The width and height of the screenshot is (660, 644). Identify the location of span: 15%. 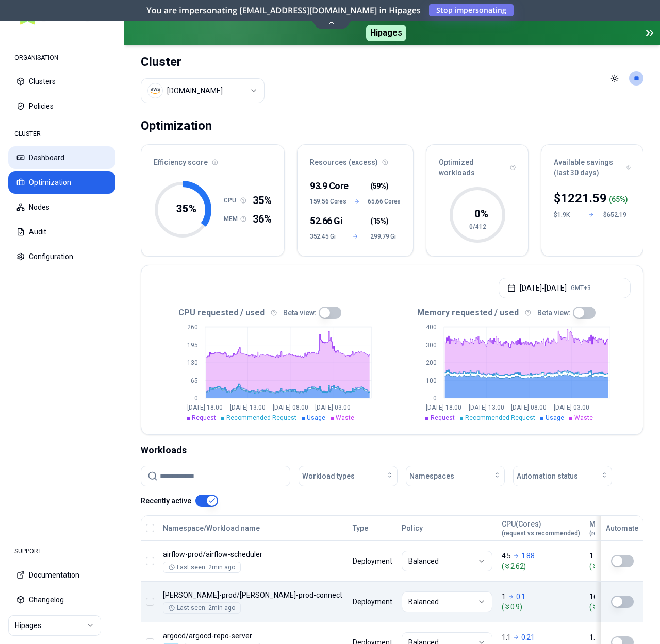
(380, 221).